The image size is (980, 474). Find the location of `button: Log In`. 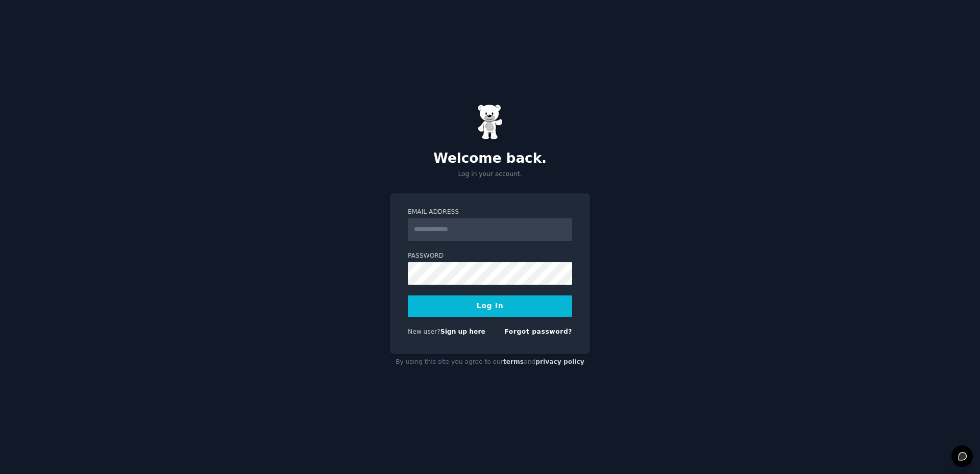

button: Log In is located at coordinates (490, 306).